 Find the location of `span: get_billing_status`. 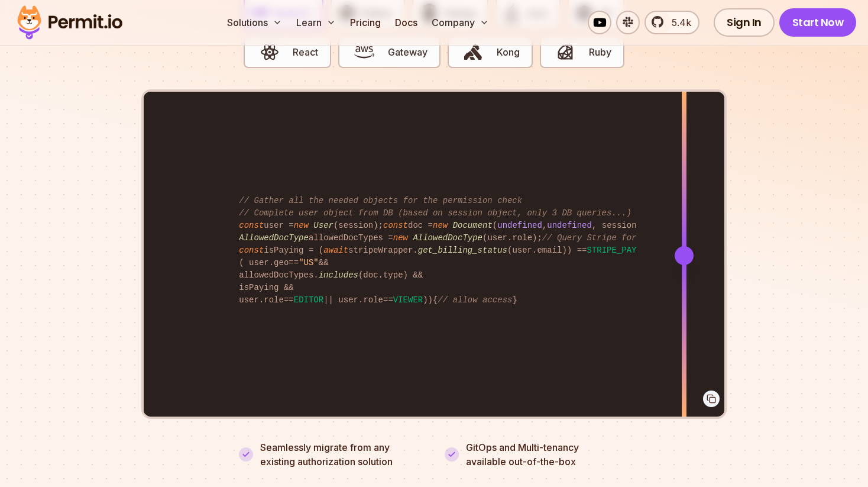

span: get_billing_status is located at coordinates (462, 251).